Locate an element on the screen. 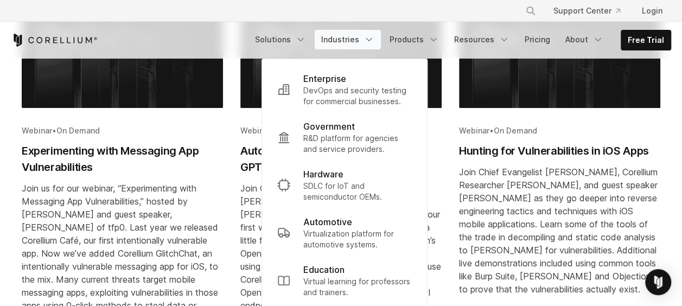  p: Automotive is located at coordinates (328, 222).